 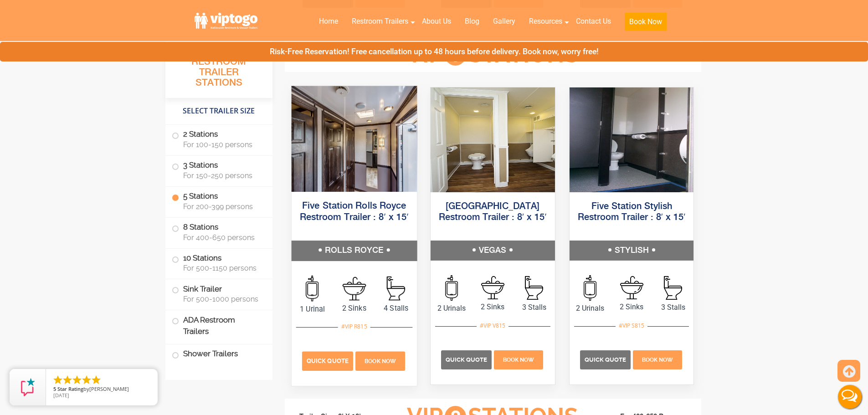 What do you see at coordinates (222, 237) in the screenshot?
I see `span: For 400-650 persons` at bounding box center [222, 237].